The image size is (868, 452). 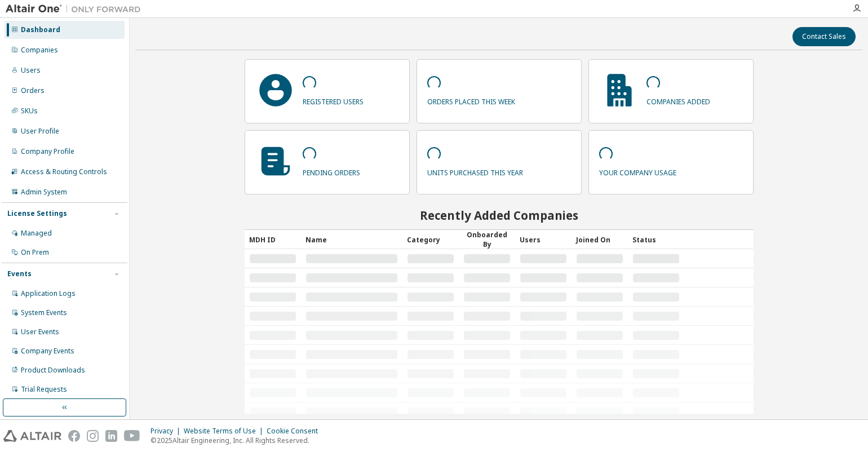 I want to click on p: registered users, so click(x=333, y=100).